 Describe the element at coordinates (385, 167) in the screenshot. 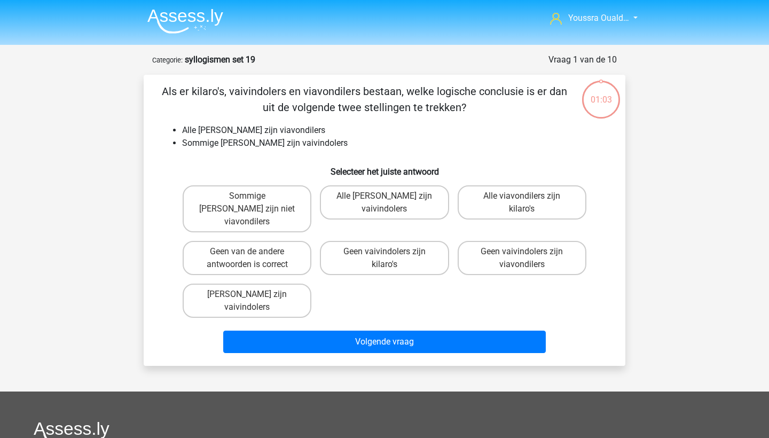

I see `h6: Selecteer het juiste antwoord` at that location.